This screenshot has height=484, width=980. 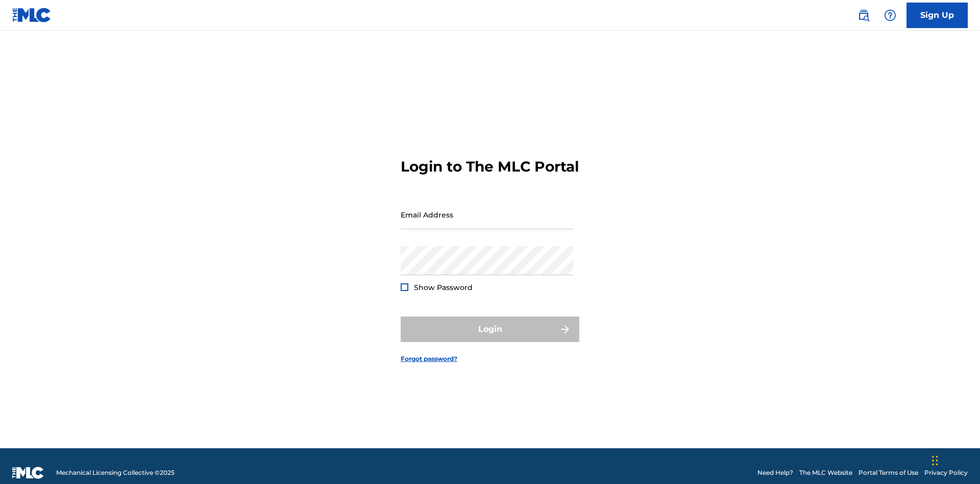 What do you see at coordinates (935, 461) in the screenshot?
I see `div: Drag` at bounding box center [935, 461].